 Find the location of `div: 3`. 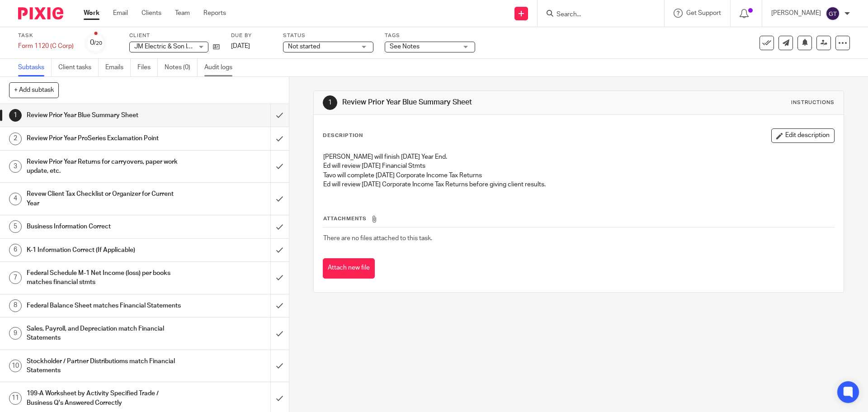

div: 3 is located at coordinates (15, 166).